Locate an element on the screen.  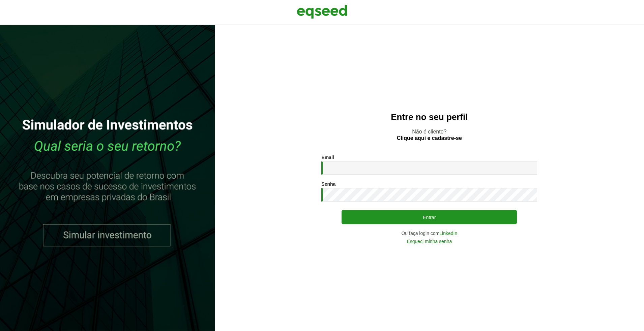
div: Ou faça login com is located at coordinates (429, 233).